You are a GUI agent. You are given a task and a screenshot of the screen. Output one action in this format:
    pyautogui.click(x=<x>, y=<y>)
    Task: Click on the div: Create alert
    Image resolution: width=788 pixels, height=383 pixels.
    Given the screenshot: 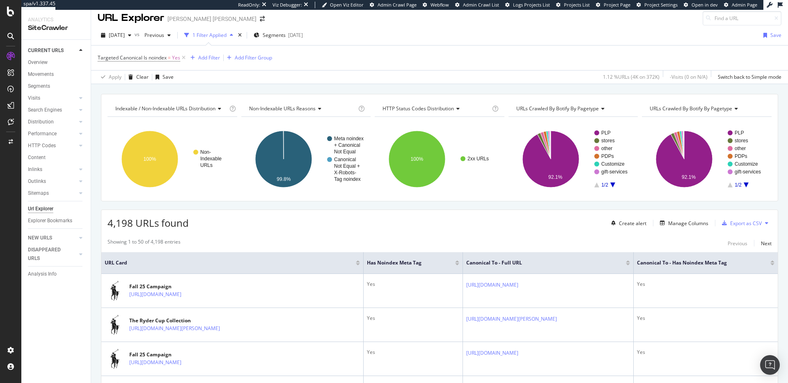 What is the action you would take?
    pyautogui.click(x=632, y=223)
    